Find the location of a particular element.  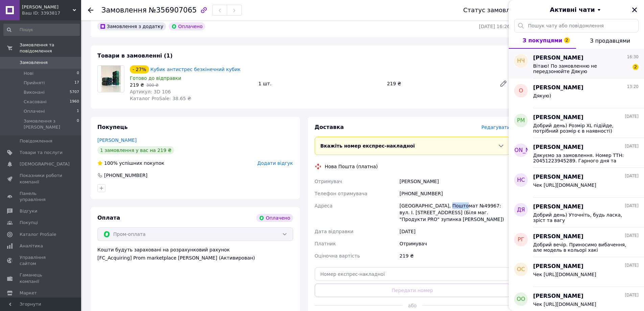

span: Гаманець компанії is located at coordinates (41, 278).